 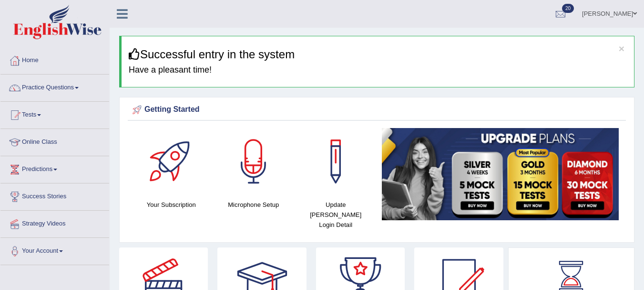 I want to click on a: Predictions, so click(x=55, y=168).